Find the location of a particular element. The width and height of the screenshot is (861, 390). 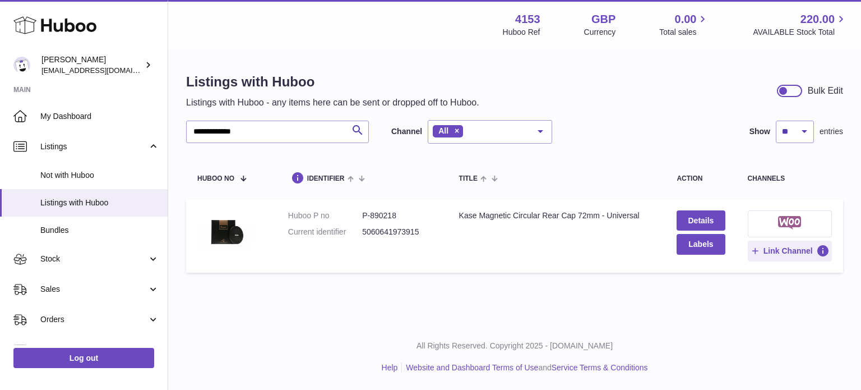

span: Not with Huboo is located at coordinates (100, 175).